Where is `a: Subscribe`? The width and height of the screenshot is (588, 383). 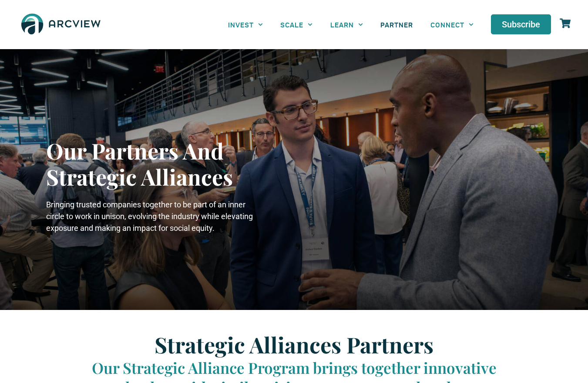
a: Subscribe is located at coordinates (521, 24).